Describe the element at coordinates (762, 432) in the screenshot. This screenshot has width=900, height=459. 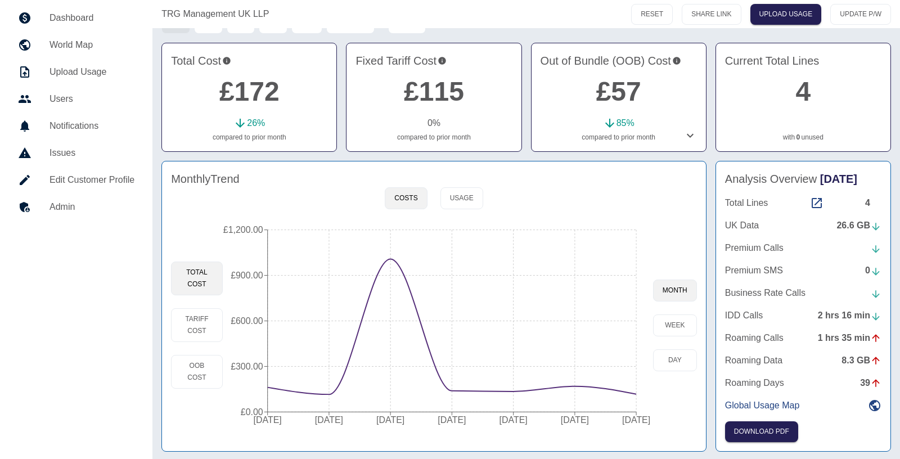
I see `button: Click here to download the most recent invoice. If the current month’s invoice is unavailable, th...` at that location.